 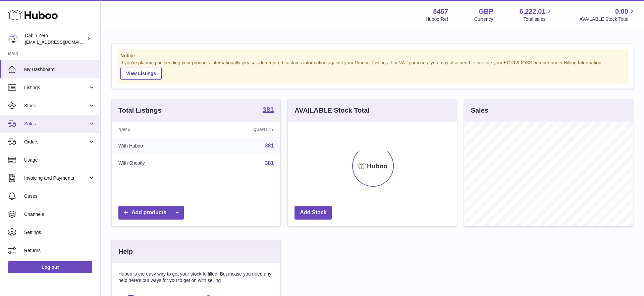 I want to click on th: Name, so click(x=157, y=130).